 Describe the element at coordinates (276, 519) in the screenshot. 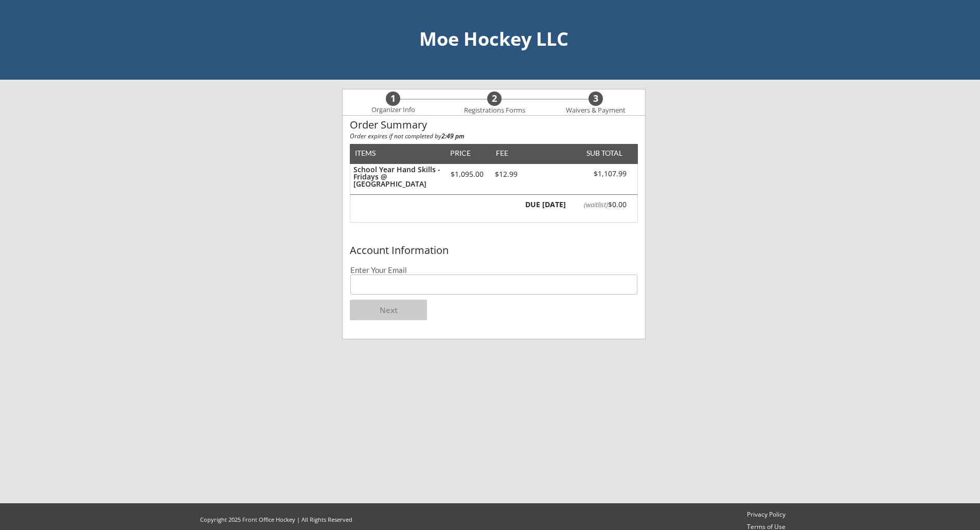

I see `div: Copyright 2025 Front Office Hockey | All Rights Reserved` at that location.